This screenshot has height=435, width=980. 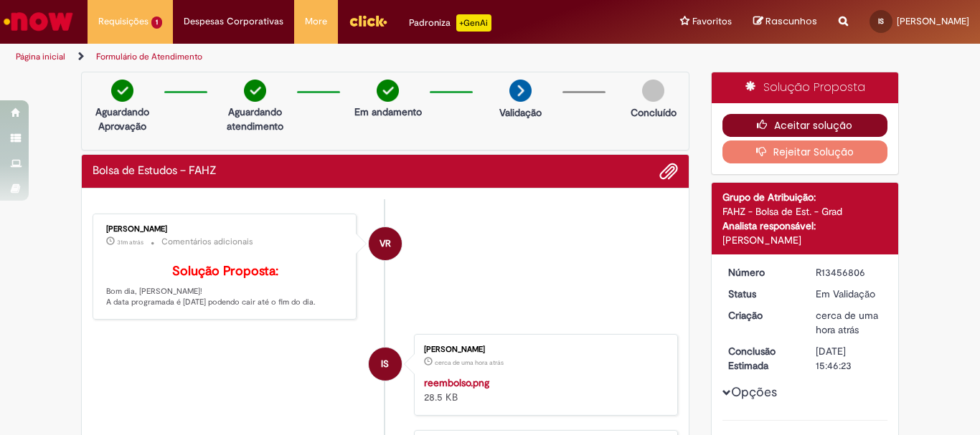 What do you see at coordinates (761, 294) in the screenshot?
I see `dt: Status` at bounding box center [761, 294].